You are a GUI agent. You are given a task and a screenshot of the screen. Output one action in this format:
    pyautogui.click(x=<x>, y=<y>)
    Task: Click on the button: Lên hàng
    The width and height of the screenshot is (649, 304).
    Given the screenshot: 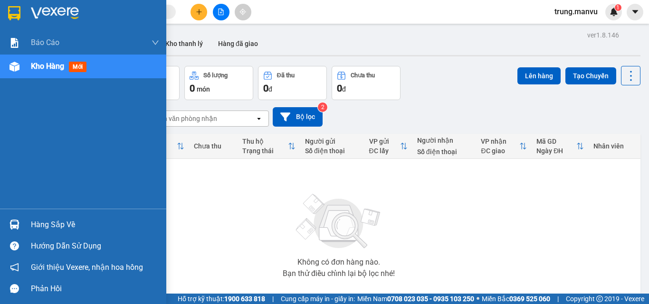 What is the action you would take?
    pyautogui.click(x=538, y=76)
    